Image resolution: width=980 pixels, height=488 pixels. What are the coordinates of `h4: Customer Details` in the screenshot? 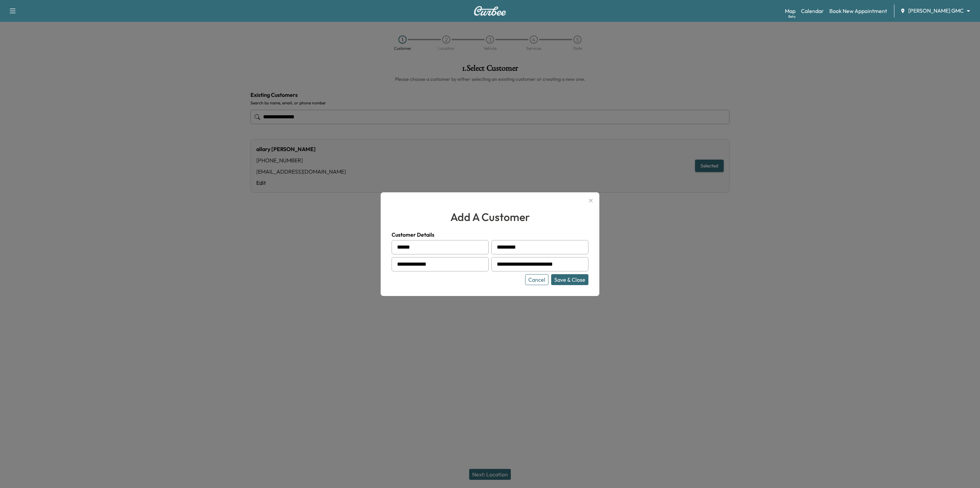 It's located at (490, 235).